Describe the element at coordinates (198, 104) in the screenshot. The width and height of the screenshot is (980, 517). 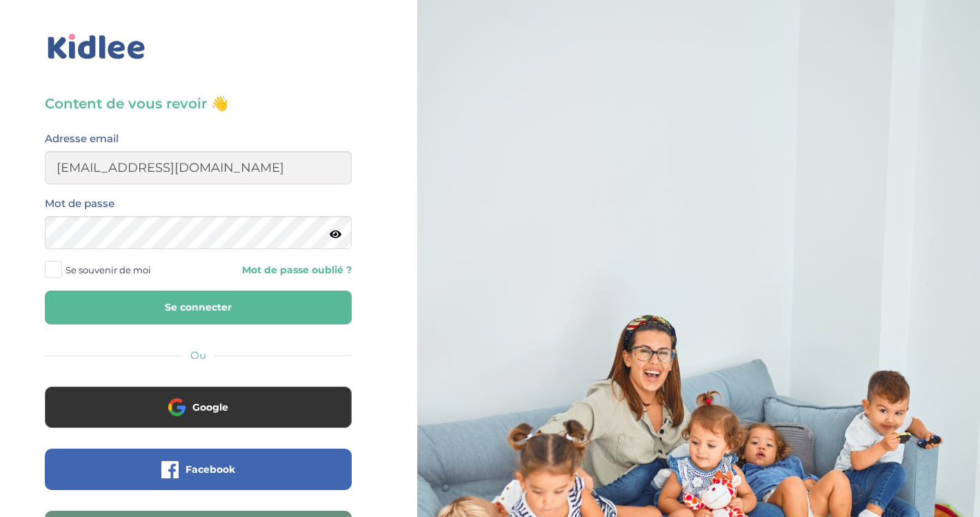
I see `h3: Content de vous revoir 👋` at that location.